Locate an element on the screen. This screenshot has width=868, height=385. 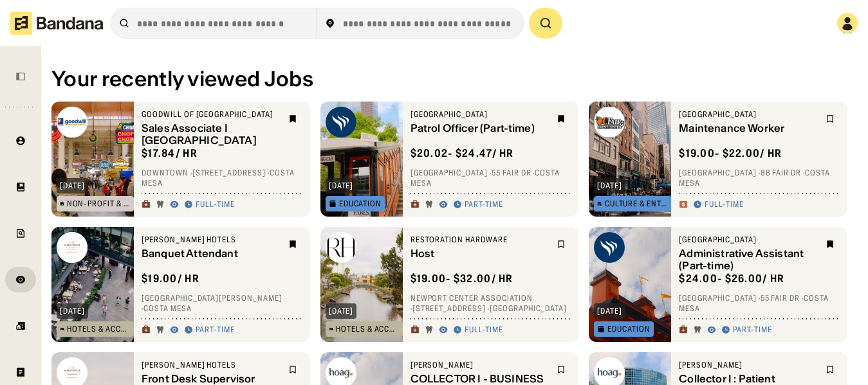
img: Restoration Hardware logo is located at coordinates (341, 248).